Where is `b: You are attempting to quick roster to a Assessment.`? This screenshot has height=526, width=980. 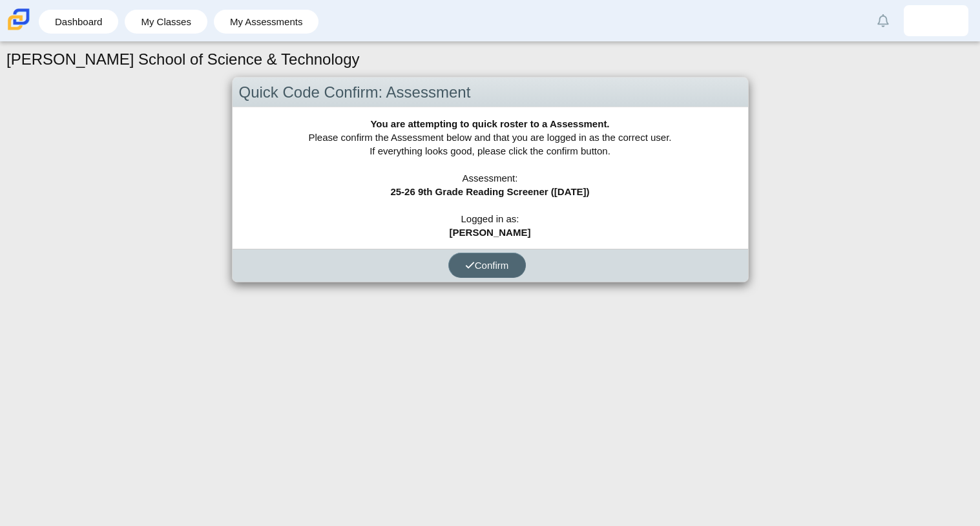 b: You are attempting to quick roster to a Assessment. is located at coordinates (490, 123).